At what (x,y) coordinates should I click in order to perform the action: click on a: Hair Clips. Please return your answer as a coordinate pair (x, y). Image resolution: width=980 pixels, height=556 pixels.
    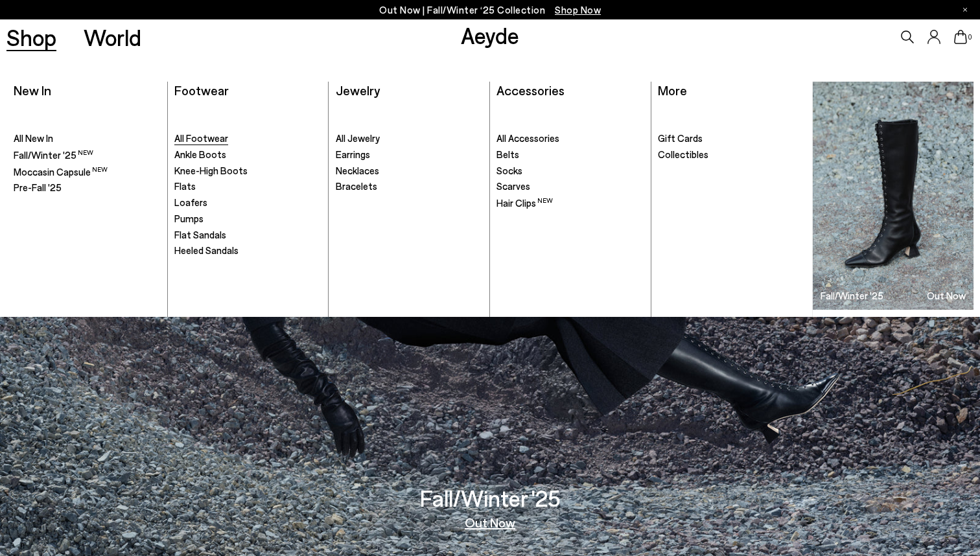
    Looking at the image, I should click on (570, 203).